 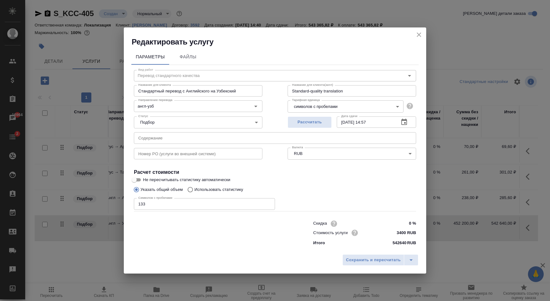 I want to click on span: Параметры, so click(x=150, y=57).